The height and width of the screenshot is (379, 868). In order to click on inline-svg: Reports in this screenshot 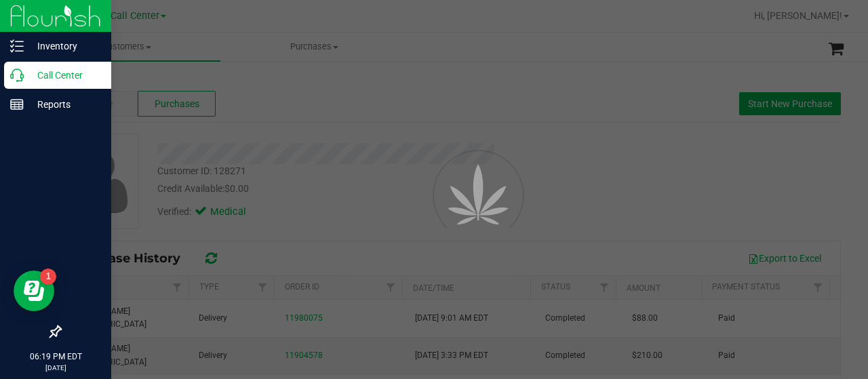, I will do `click(17, 105)`.